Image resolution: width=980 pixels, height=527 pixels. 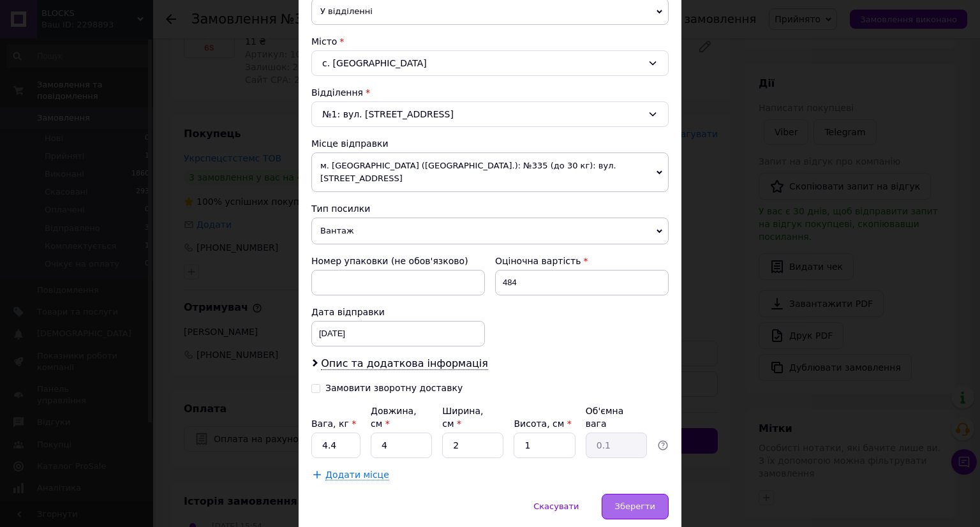 What do you see at coordinates (357, 475) in the screenshot?
I see `span: Додати місце` at bounding box center [357, 475].